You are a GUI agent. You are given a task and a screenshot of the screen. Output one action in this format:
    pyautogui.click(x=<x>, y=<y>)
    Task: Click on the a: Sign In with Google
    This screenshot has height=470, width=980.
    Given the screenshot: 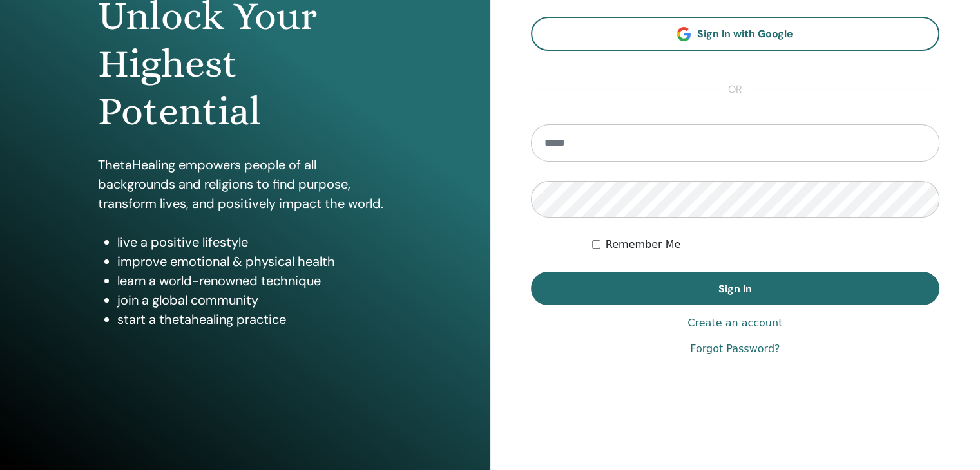 What is the action you would take?
    pyautogui.click(x=735, y=33)
    